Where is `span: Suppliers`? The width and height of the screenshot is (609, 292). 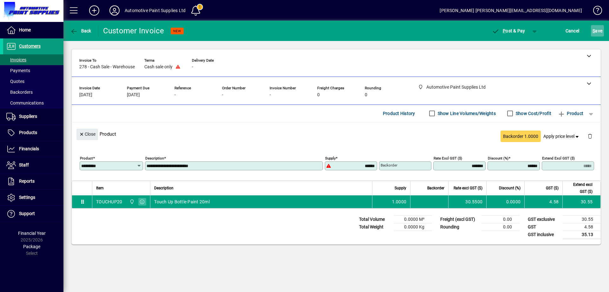
span: Suppliers is located at coordinates (28, 116).